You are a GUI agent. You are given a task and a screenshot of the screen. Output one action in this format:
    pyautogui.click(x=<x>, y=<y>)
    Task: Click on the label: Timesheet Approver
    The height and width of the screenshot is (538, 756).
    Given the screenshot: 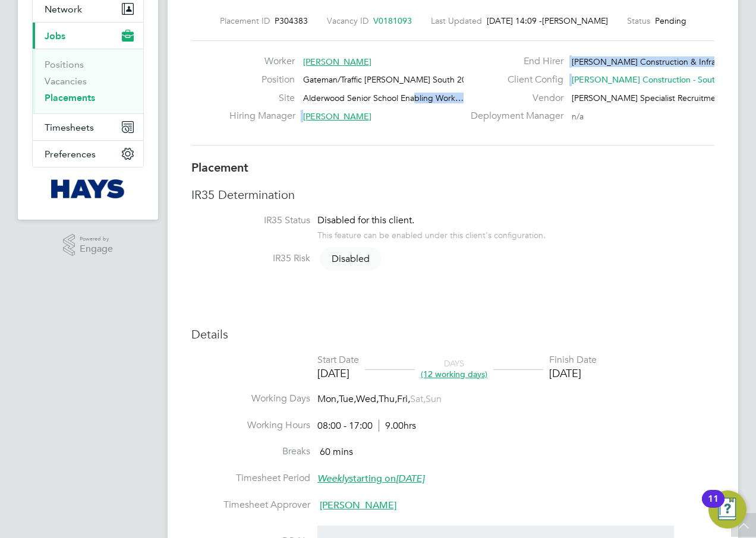 What is the action you would take?
    pyautogui.click(x=251, y=505)
    